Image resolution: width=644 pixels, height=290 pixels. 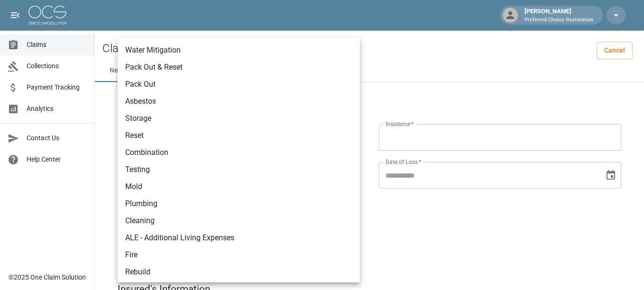 I want to click on li: Asbestos, so click(x=239, y=101).